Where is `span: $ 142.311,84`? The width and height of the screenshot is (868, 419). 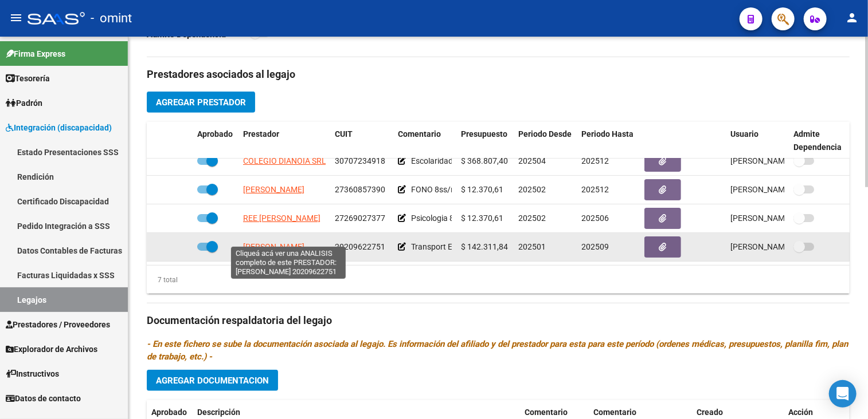 span: $ 142.311,84 is located at coordinates (484, 247).